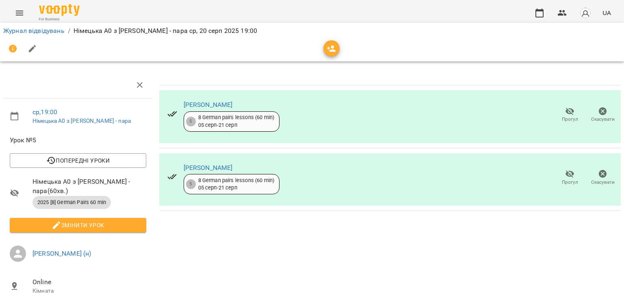  Describe the element at coordinates (59, 10) in the screenshot. I see `img: Voopty Logo` at that location.